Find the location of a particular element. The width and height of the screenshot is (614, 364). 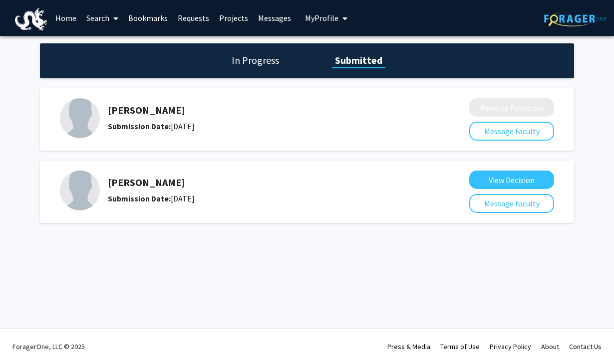

a: Home is located at coordinates (66, 18).